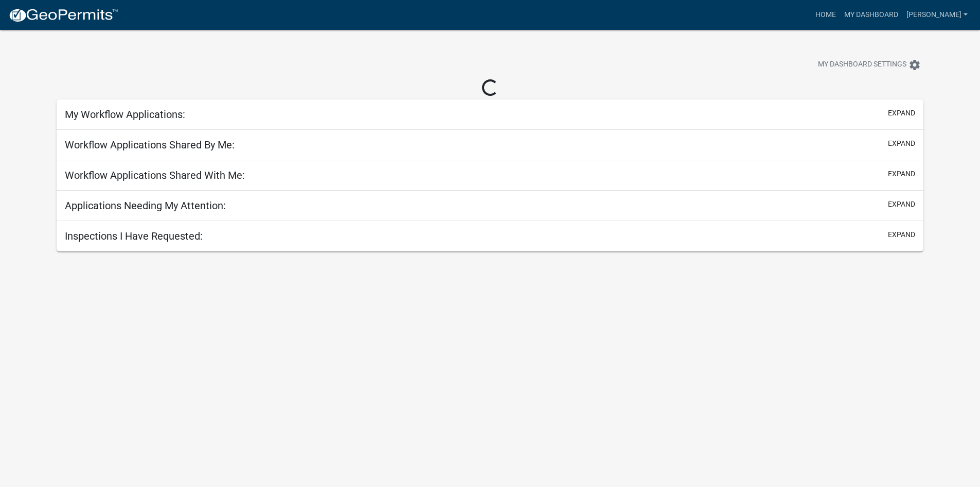 This screenshot has height=487, width=980. I want to click on a: Home, so click(826, 15).